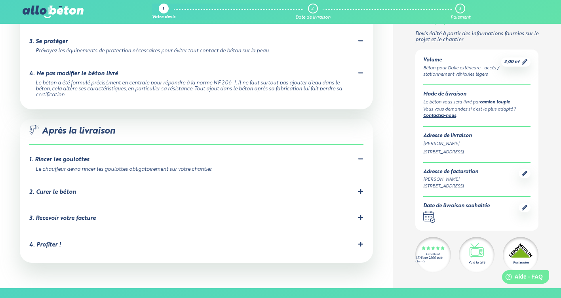  What do you see at coordinates (477, 112) in the screenshot?
I see `div: Vous vous demandez si c’est le plus adapté ? .` at bounding box center [477, 112].